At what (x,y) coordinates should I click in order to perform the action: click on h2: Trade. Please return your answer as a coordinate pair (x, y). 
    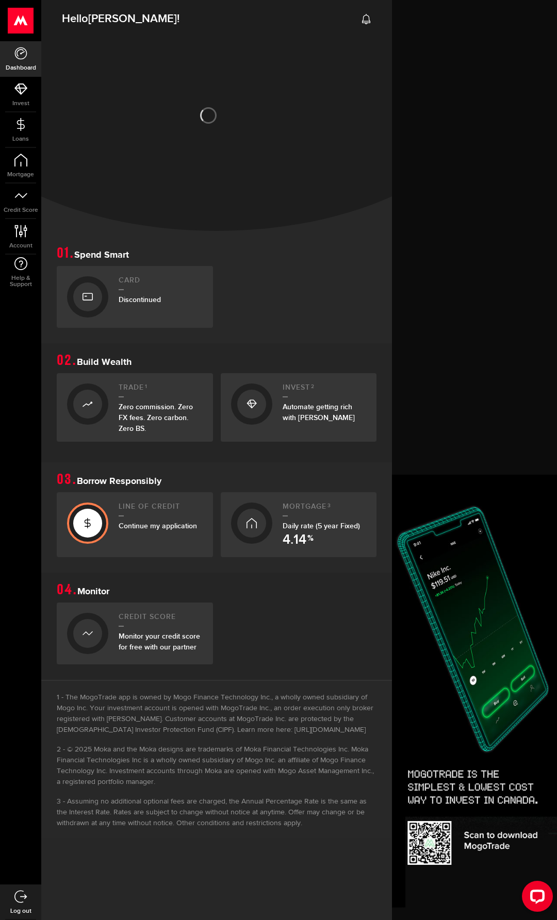
    Looking at the image, I should click on (160, 390).